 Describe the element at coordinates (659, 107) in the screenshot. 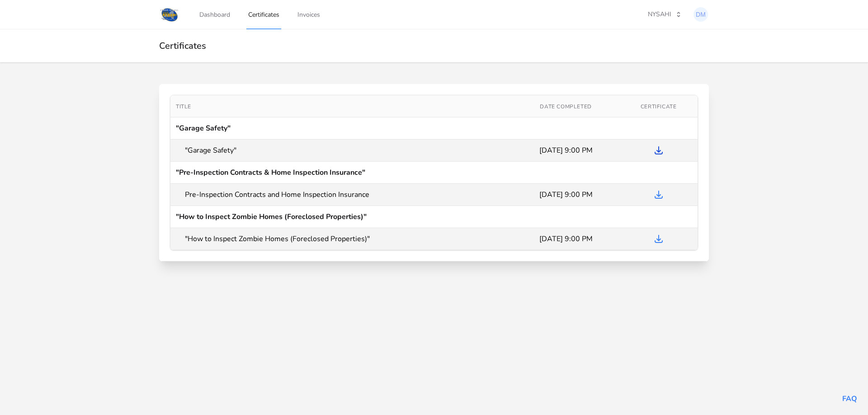

I see `span: Certificate` at that location.